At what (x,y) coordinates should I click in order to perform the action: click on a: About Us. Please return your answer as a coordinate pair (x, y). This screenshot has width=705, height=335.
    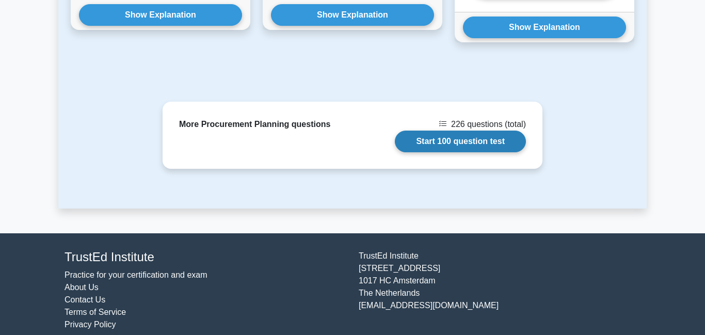
    Looking at the image, I should click on (82, 287).